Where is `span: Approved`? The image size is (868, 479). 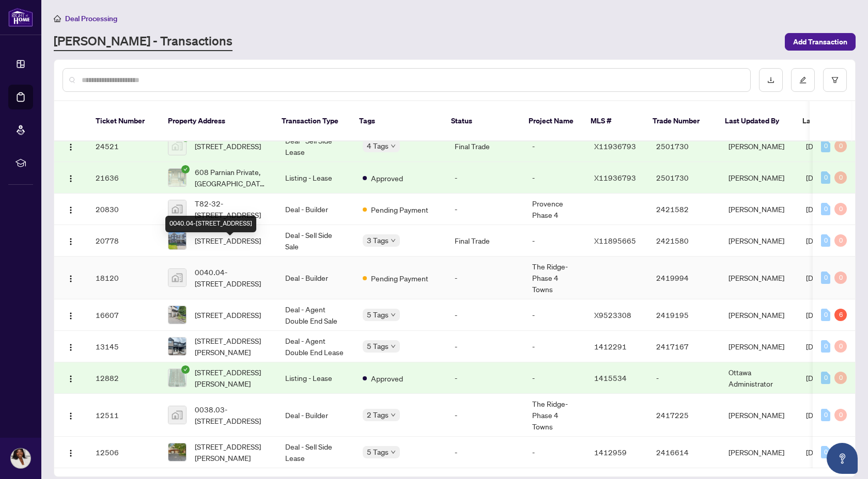
span: Approved is located at coordinates (387, 179).